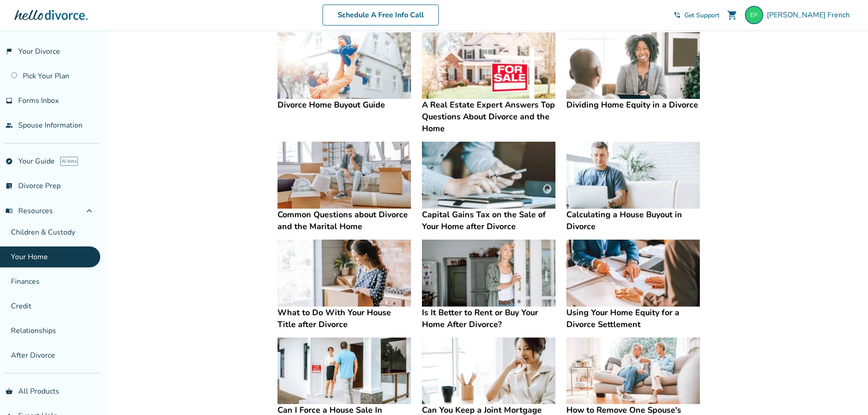 This screenshot has height=415, width=868. I want to click on h4: Dividing Home Equity in a Divorce, so click(633, 105).